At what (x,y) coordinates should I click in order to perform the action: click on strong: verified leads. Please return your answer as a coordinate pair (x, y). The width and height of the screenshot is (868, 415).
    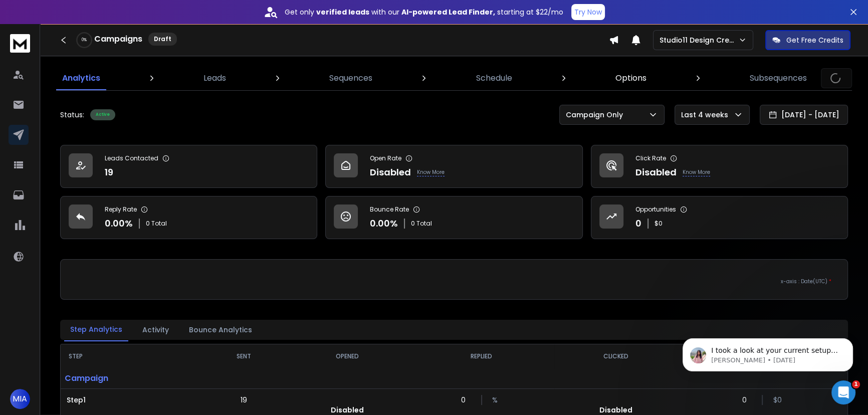
    Looking at the image, I should click on (343, 12).